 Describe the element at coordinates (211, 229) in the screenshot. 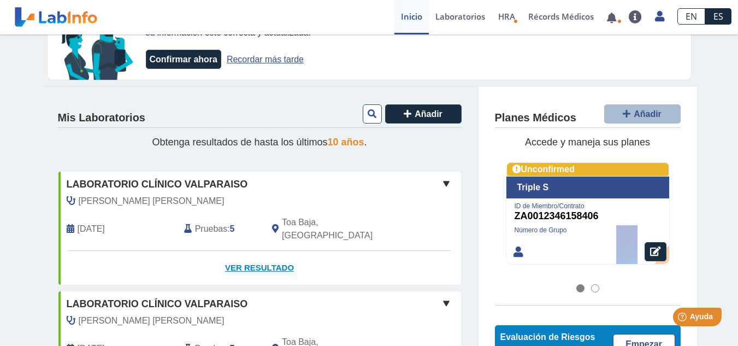

I see `span: Pruebas` at that location.